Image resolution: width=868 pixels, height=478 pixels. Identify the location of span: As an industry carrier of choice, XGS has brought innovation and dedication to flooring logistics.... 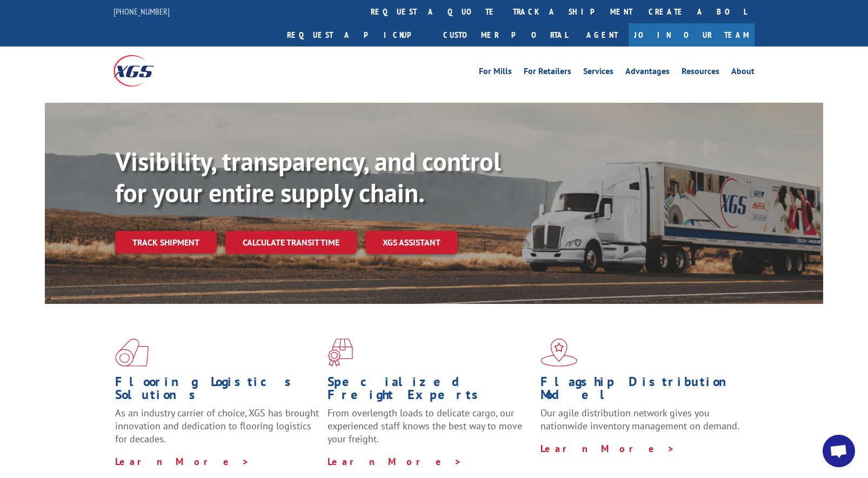
(217, 426).